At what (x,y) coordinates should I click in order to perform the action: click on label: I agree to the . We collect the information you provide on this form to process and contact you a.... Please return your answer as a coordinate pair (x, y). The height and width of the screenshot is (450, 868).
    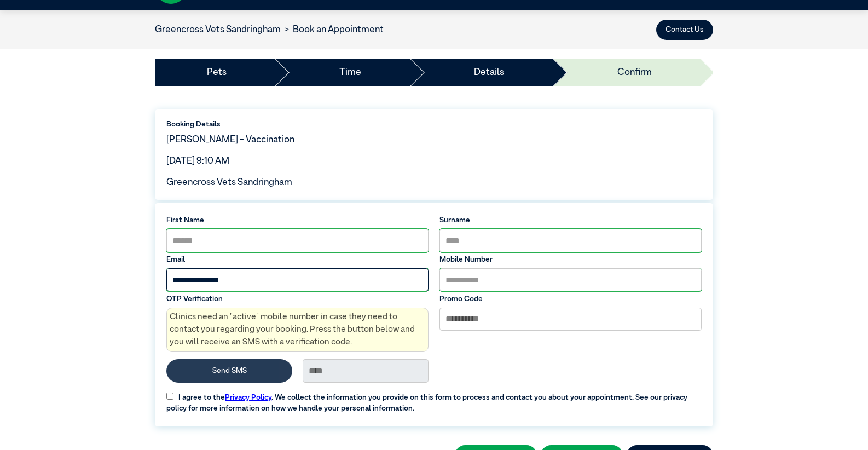
    Looking at the image, I should click on (434, 399).